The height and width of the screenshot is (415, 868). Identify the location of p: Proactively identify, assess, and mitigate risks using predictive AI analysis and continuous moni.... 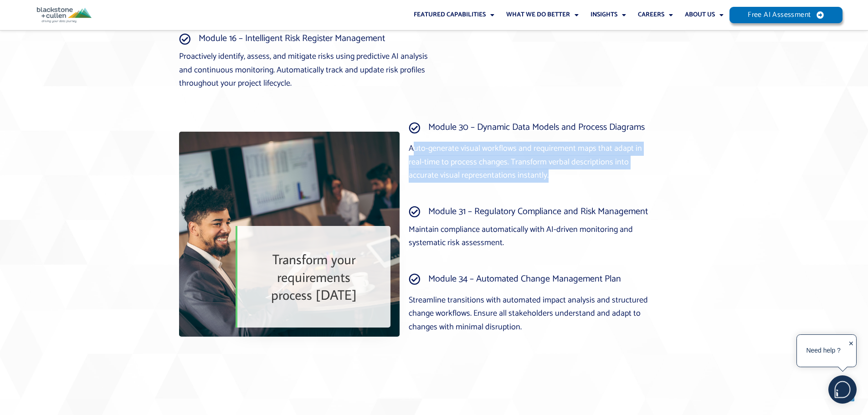
(303, 70).